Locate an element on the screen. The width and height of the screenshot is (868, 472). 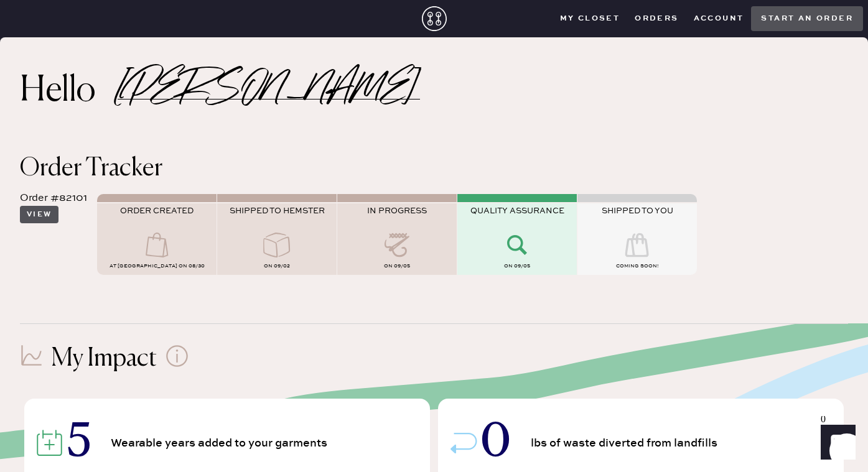
span: Wearable years added to your garments is located at coordinates (221, 444).